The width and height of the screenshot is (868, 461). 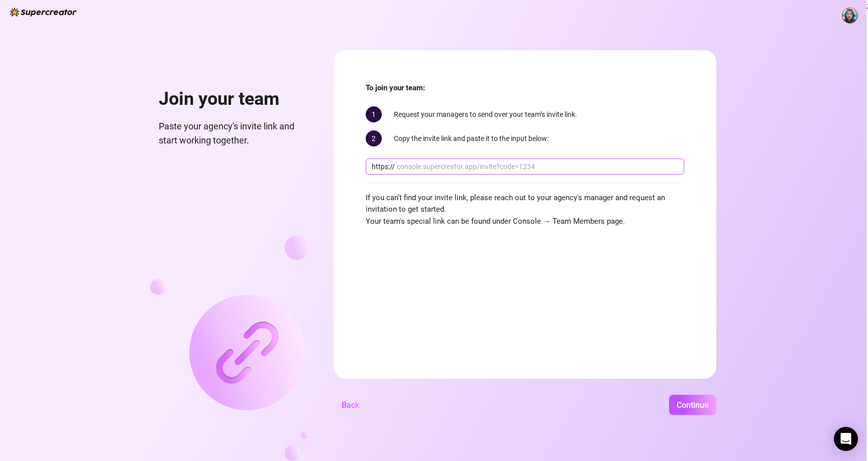 What do you see at coordinates (374, 138) in the screenshot?
I see `span: 2` at bounding box center [374, 138].